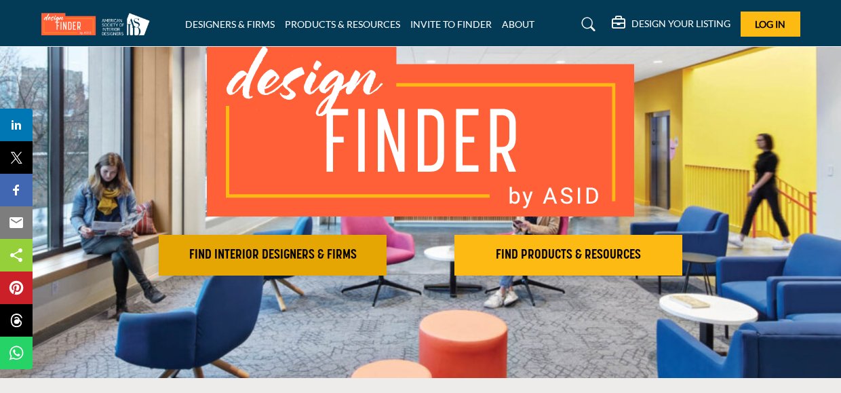 The width and height of the screenshot is (841, 393). What do you see at coordinates (568, 255) in the screenshot?
I see `h2: FIND PRODUCTS & RESOURCES` at bounding box center [568, 255].